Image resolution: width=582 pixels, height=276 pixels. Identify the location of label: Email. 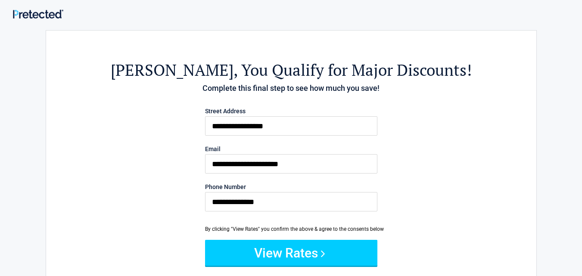
(291, 149).